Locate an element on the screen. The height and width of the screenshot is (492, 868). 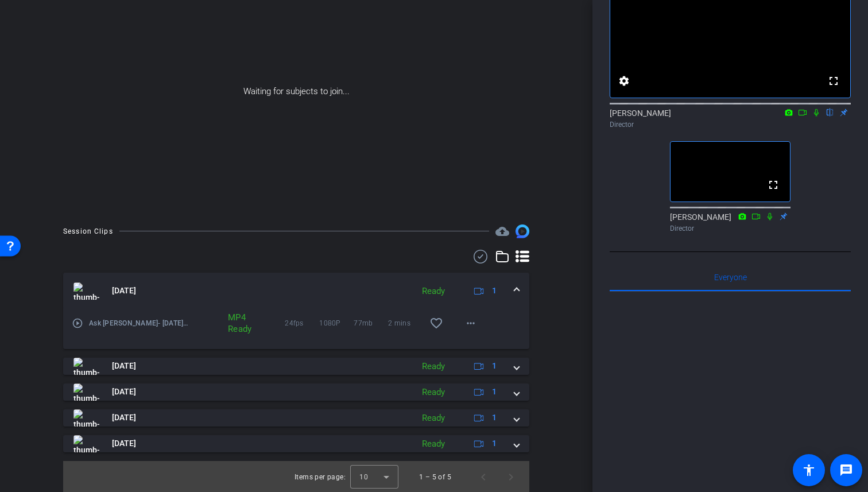
span: 2 mins is located at coordinates (406, 323).